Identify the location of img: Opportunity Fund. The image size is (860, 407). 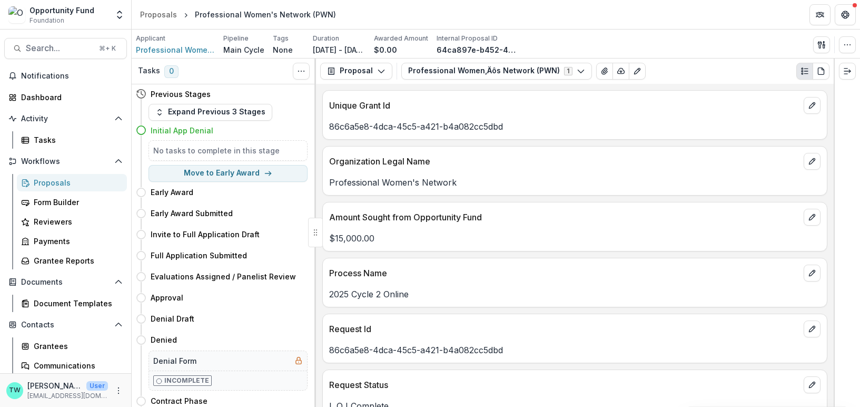
(17, 15).